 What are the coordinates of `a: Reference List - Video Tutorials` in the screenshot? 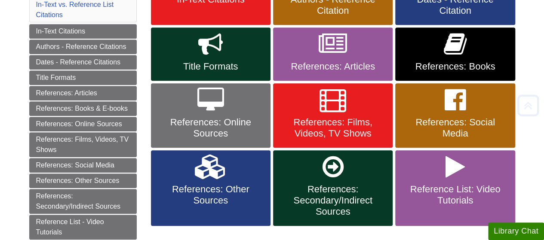 It's located at (83, 227).